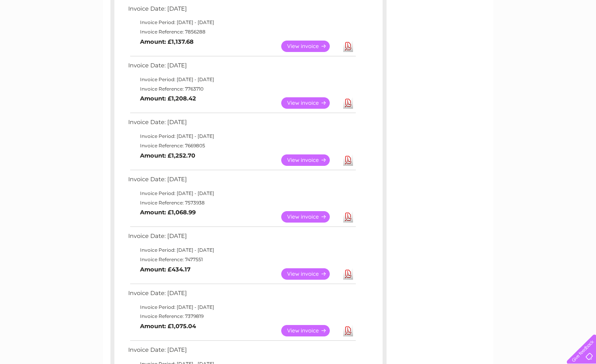 Image resolution: width=596 pixels, height=364 pixels. What do you see at coordinates (511, 36) in the screenshot?
I see `a: Telecoms` at bounding box center [511, 36].